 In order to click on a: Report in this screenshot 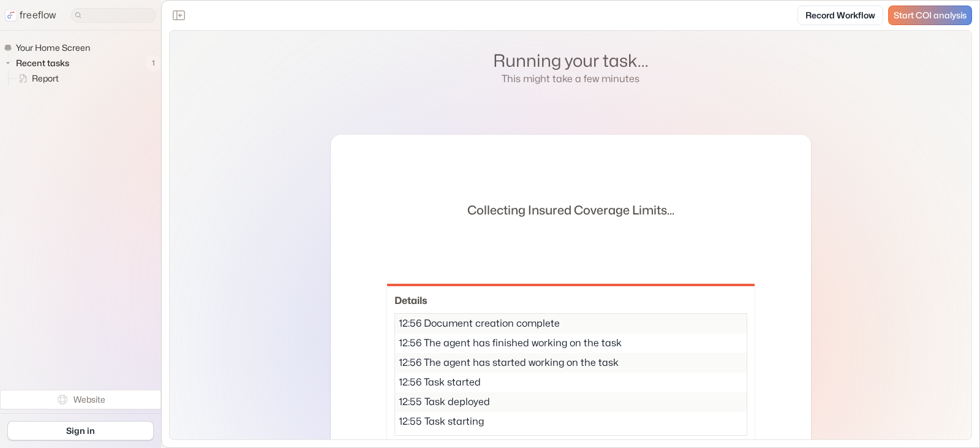, I will do `click(36, 78)`.